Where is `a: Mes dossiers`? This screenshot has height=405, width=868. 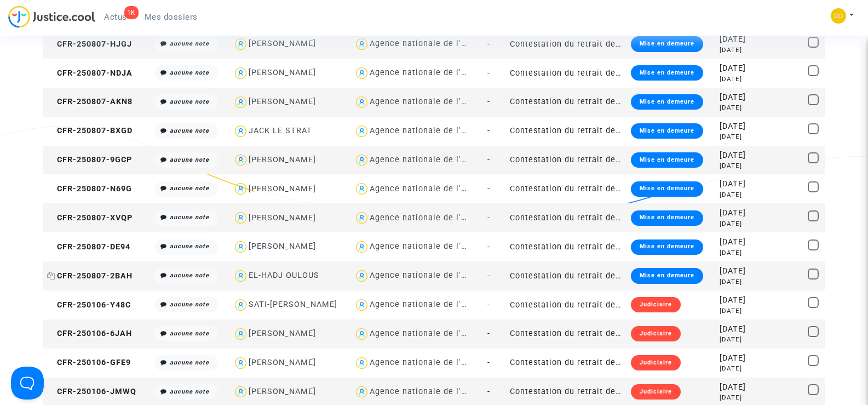 a: Mes dossiers is located at coordinates (171, 17).